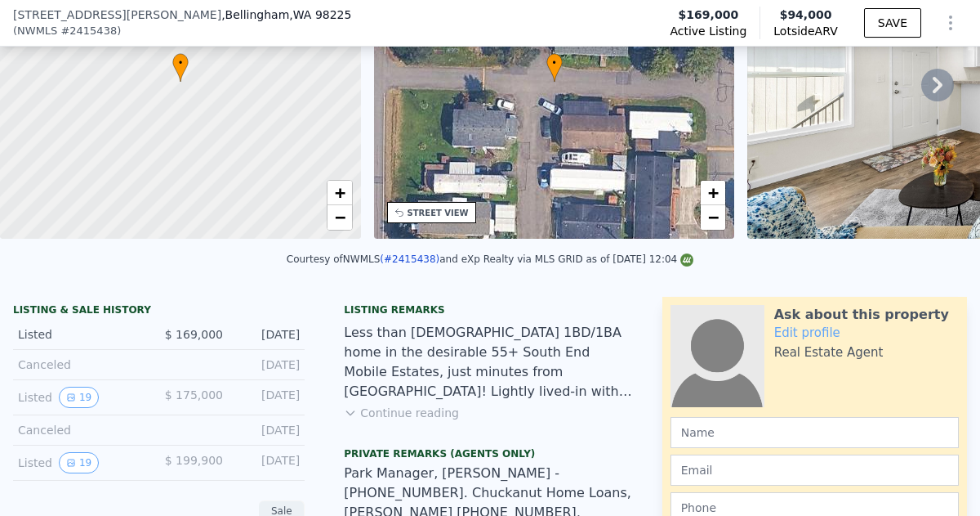 Image resolution: width=980 pixels, height=516 pixels. I want to click on span: $169,000, so click(709, 15).